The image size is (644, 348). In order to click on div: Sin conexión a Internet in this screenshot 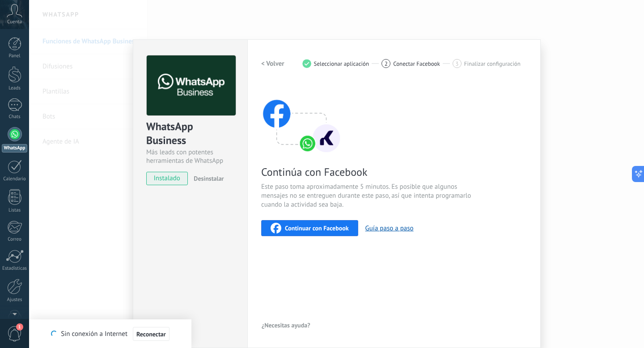, I will do `click(110, 333)`.